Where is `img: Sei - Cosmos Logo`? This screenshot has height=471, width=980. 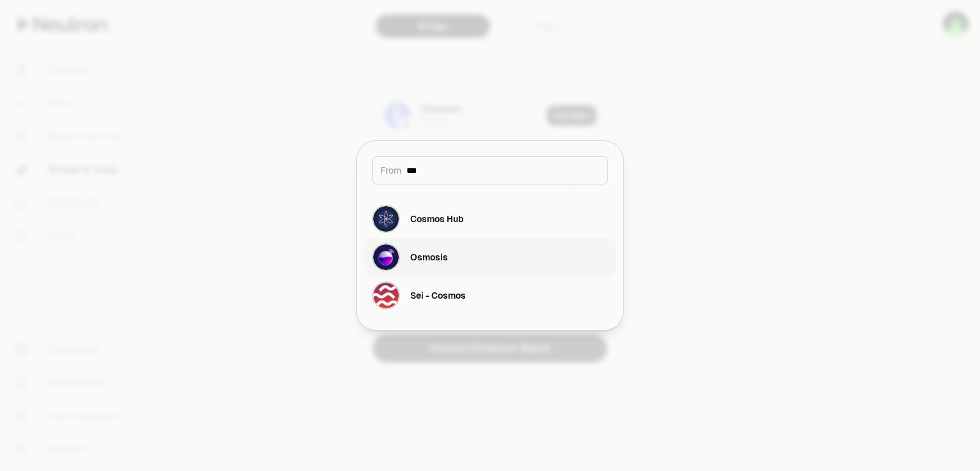 img: Sei - Cosmos Logo is located at coordinates (386, 296).